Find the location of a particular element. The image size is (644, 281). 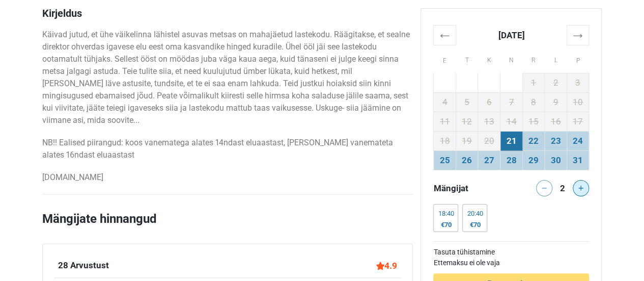

td: 9 is located at coordinates (556, 102).